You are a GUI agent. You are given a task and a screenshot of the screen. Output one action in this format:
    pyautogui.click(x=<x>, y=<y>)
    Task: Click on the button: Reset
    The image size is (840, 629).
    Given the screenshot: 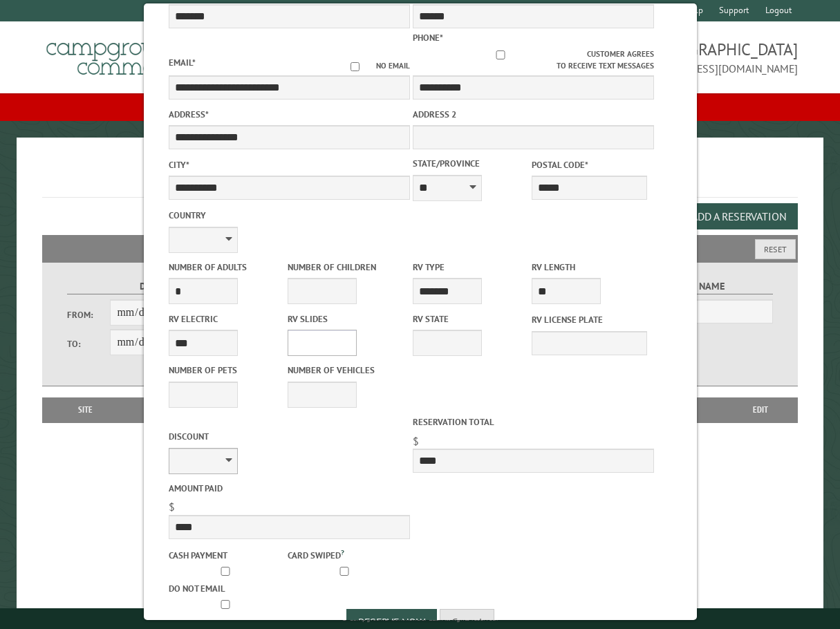 What is the action you would take?
    pyautogui.click(x=775, y=249)
    